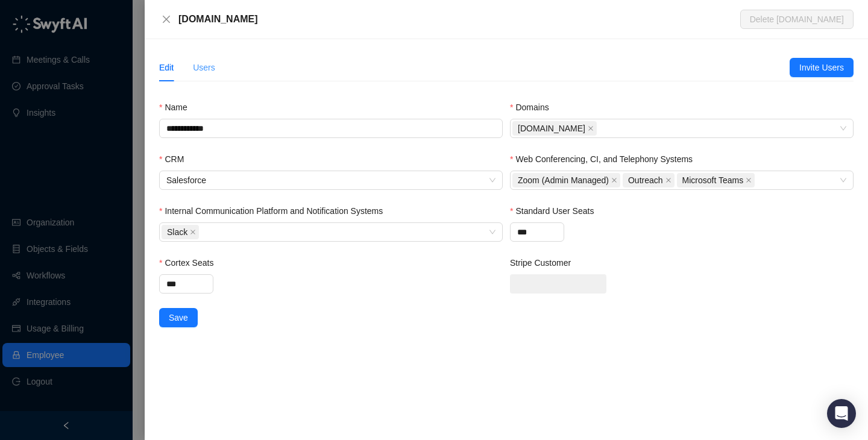 This screenshot has width=868, height=440. What do you see at coordinates (191, 263) in the screenshot?
I see `label: Cortex Seats` at bounding box center [191, 263].